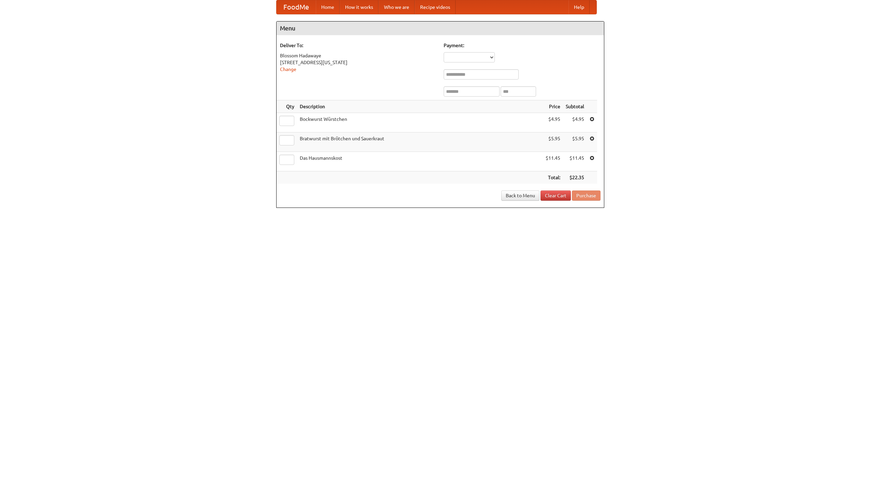  Describe the element at coordinates (328, 7) in the screenshot. I see `a: Home` at that location.